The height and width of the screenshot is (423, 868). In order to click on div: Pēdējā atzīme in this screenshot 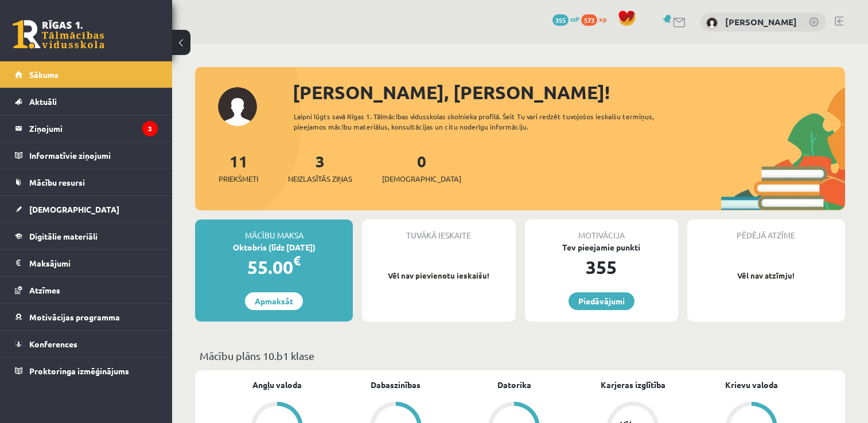, I will do `click(765, 230)`.